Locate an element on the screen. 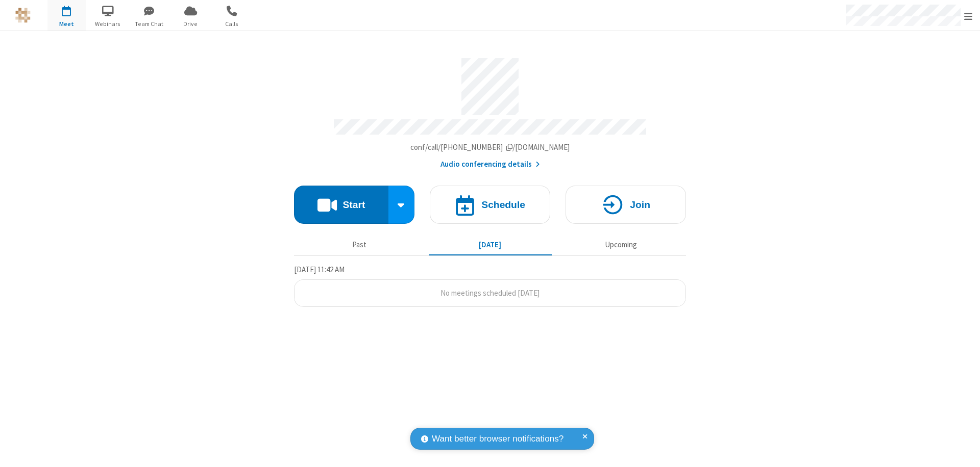  button: Schedule is located at coordinates (490, 204).